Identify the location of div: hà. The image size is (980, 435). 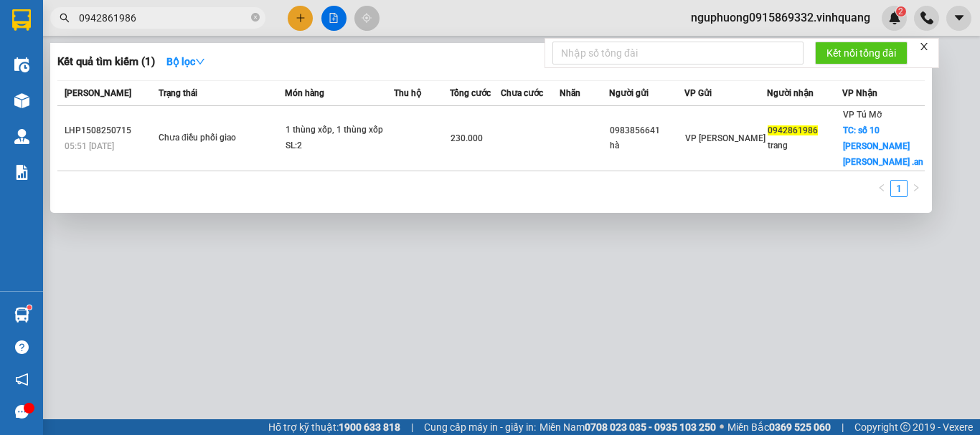
(646, 146).